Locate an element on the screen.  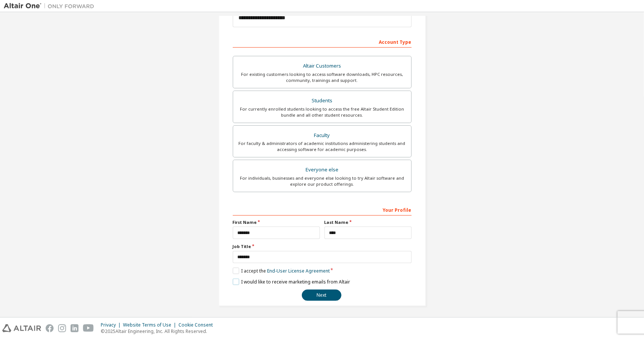
div: For faculty & administrators of academic institutions administering students and accessing softwa... is located at coordinates (322, 147).